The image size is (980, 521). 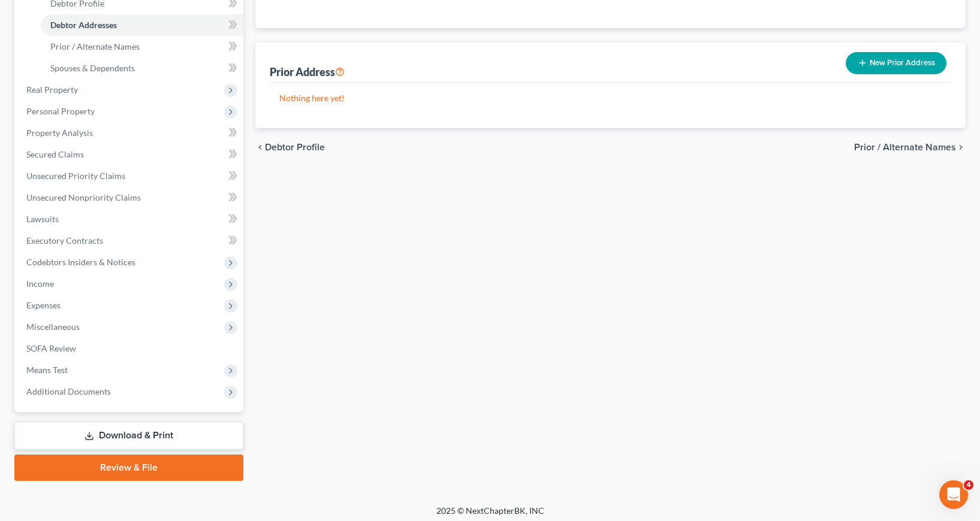 I want to click on button: chevron_left Debtor Profile, so click(x=290, y=148).